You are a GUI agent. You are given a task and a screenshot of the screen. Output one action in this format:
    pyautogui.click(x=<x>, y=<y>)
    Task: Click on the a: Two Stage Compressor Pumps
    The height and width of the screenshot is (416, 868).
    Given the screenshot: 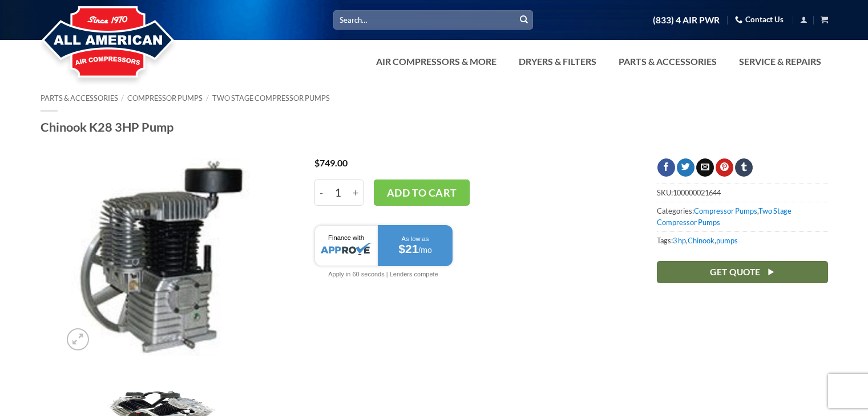 What is the action you would take?
    pyautogui.click(x=271, y=98)
    